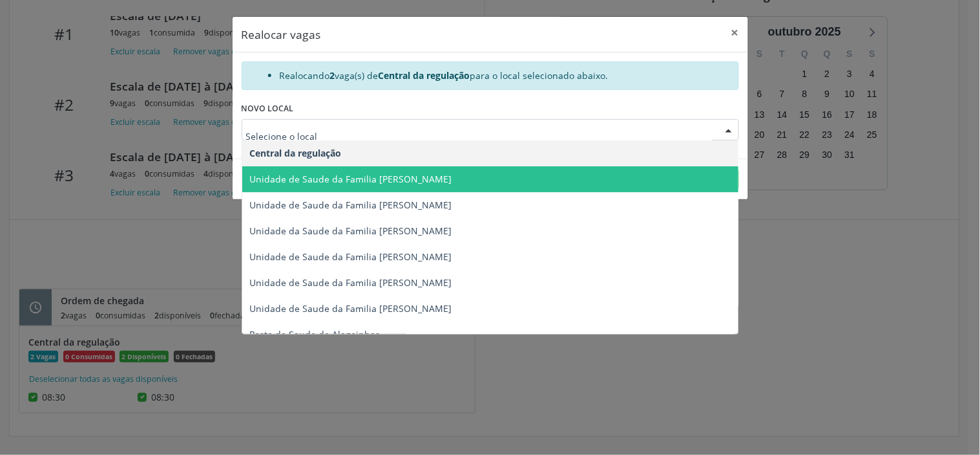  I want to click on span: Posto de Saude de Alagoinhas, so click(315, 334).